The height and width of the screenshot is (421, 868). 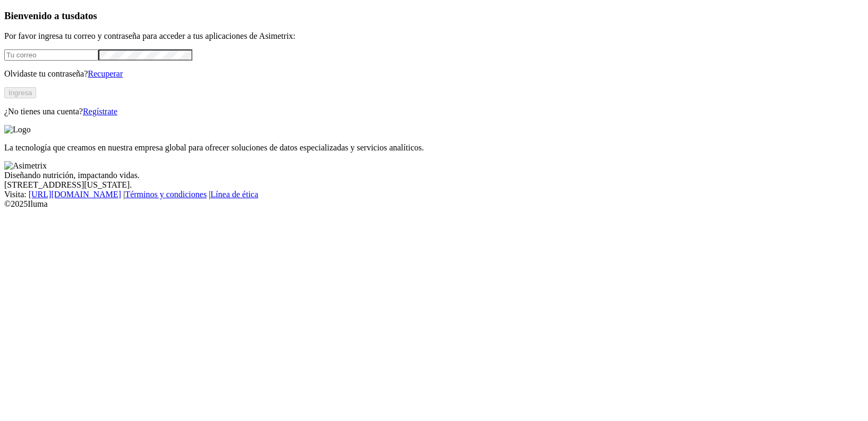 What do you see at coordinates (434, 74) in the screenshot?
I see `p: Olvidaste tu contraseña?` at bounding box center [434, 74].